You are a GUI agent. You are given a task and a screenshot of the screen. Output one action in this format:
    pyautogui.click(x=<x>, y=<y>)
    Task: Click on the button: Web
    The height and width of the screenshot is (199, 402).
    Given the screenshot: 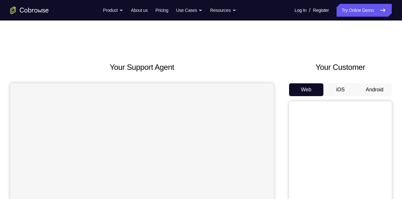 What is the action you would take?
    pyautogui.click(x=306, y=90)
    